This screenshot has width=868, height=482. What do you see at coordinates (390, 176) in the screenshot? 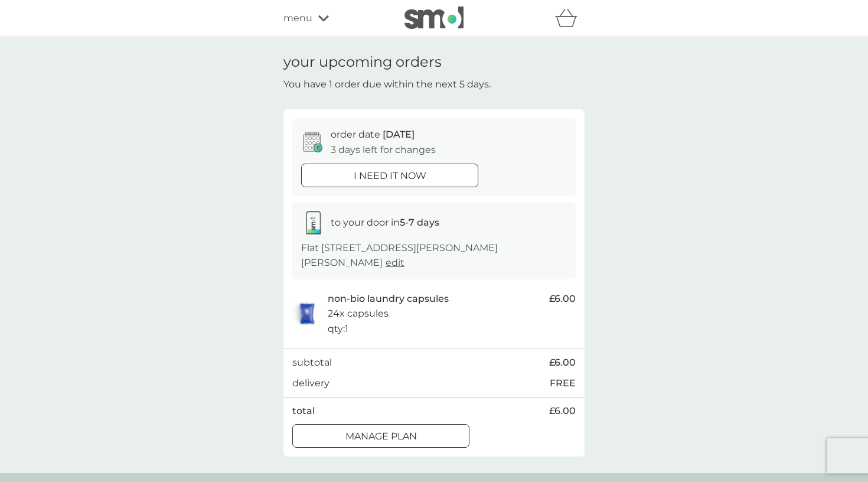
I see `p: i need it now` at bounding box center [390, 176].